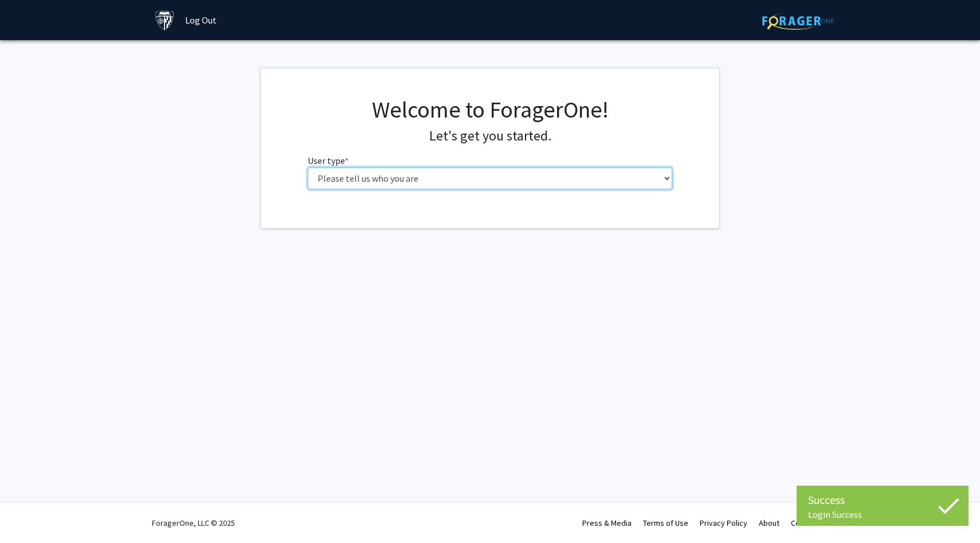  I want to click on div: Login Success, so click(883, 514).